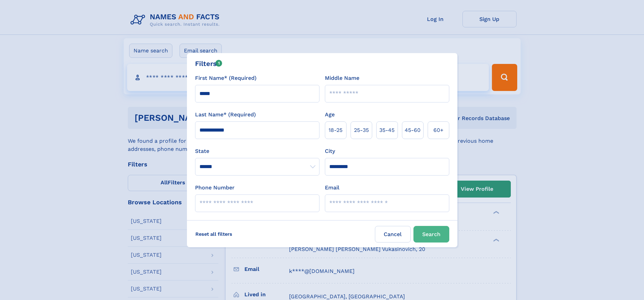  What do you see at coordinates (342, 78) in the screenshot?
I see `label: Middle Name` at bounding box center [342, 78].